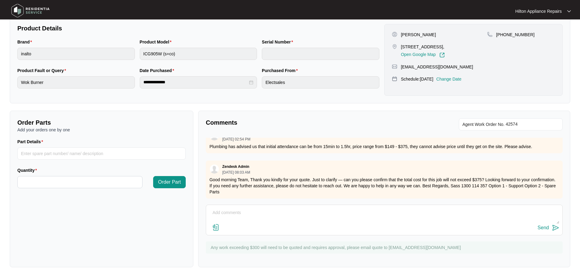 This screenshot has width=580, height=277. What do you see at coordinates (101, 154) in the screenshot?
I see `input: Part Details` at bounding box center [101, 154].